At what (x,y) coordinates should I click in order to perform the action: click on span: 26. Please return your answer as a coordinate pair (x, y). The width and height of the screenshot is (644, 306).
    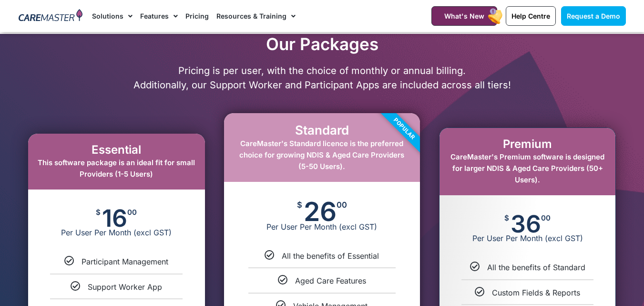
    Looking at the image, I should click on (320, 211).